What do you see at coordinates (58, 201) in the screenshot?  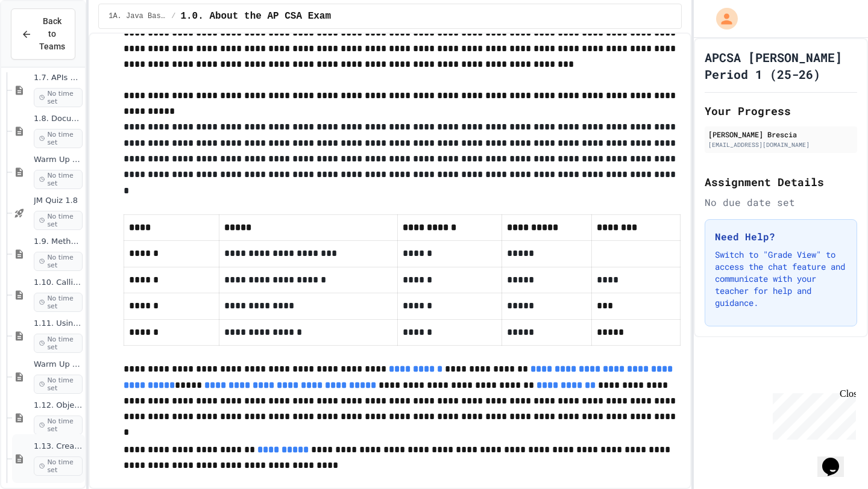 I see `span: JM Quiz 1.8` at bounding box center [58, 201].